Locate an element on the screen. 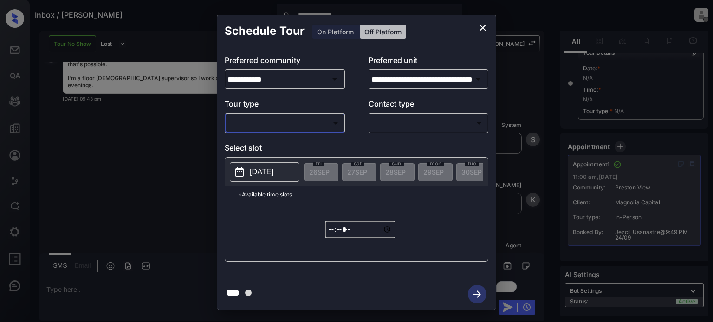  p: Tour type is located at coordinates (284, 106).